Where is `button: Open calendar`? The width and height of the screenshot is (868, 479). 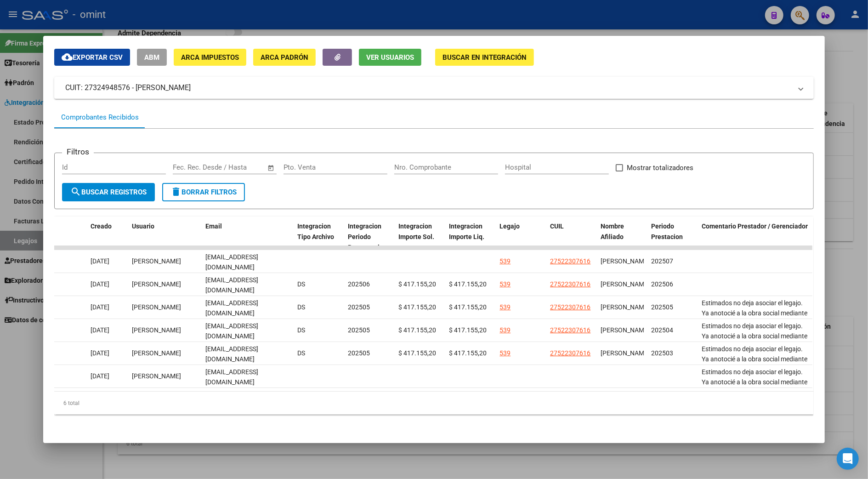
button: Open calendar is located at coordinates (271, 167).